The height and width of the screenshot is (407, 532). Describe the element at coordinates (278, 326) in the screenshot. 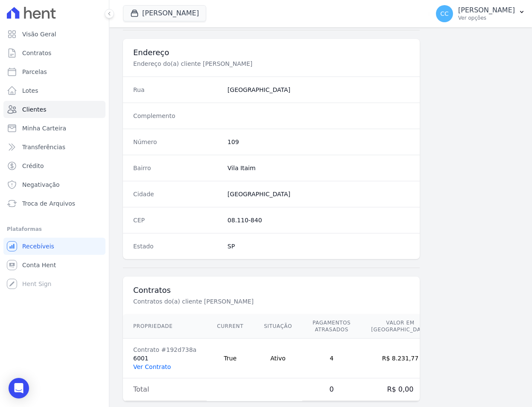

I see `th: Situação` at that location.